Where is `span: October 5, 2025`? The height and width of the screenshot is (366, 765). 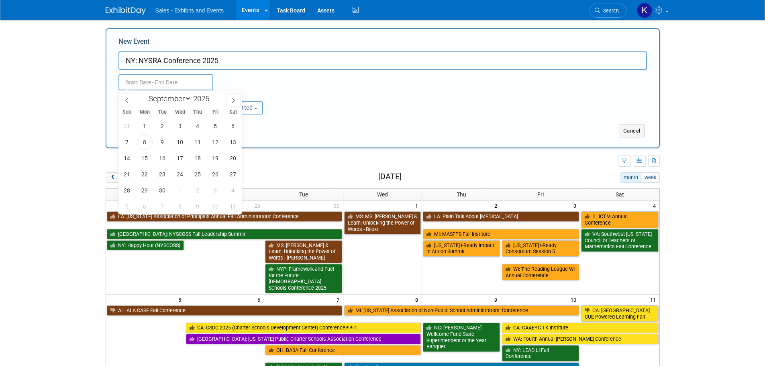 span: October 5, 2025 is located at coordinates (127, 206).